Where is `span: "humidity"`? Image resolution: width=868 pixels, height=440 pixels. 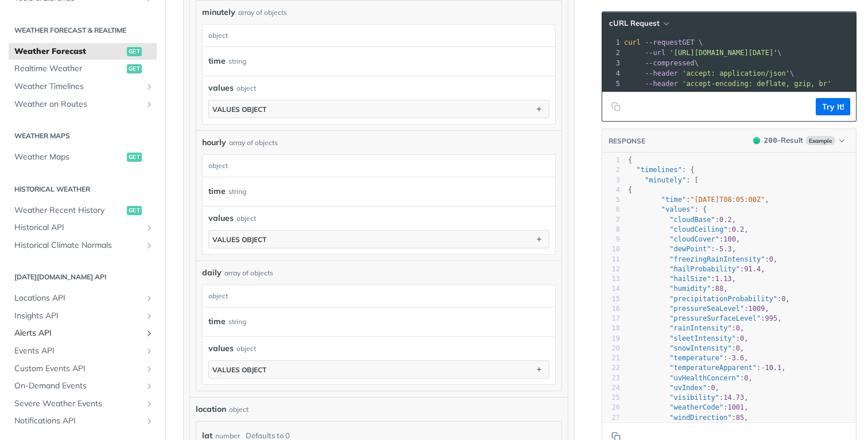 span: "humidity" is located at coordinates (690, 289).